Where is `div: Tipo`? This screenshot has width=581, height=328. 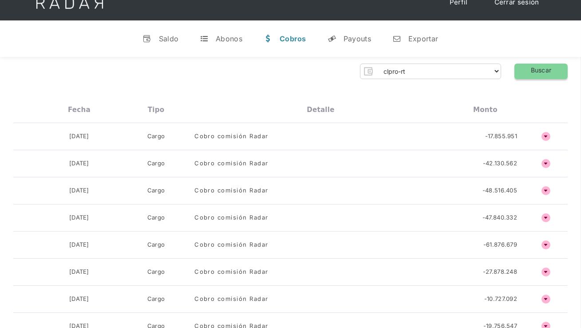
div: Tipo is located at coordinates (156, 110).